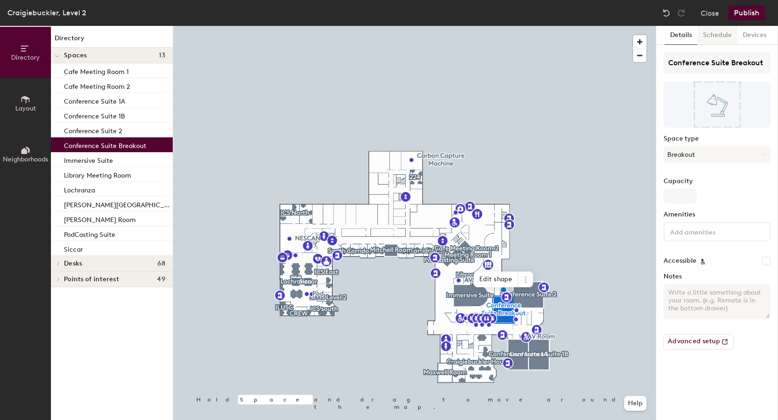 The height and width of the screenshot is (420, 778). Describe the element at coordinates (94, 100) in the screenshot. I see `p: Conference Suite 1A` at that location.